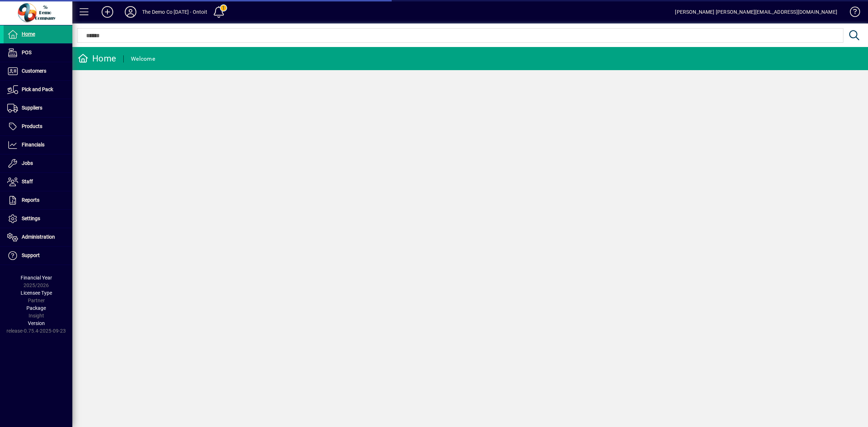 Image resolution: width=868 pixels, height=427 pixels. Describe the element at coordinates (26, 52) in the screenshot. I see `span: POS` at that location.